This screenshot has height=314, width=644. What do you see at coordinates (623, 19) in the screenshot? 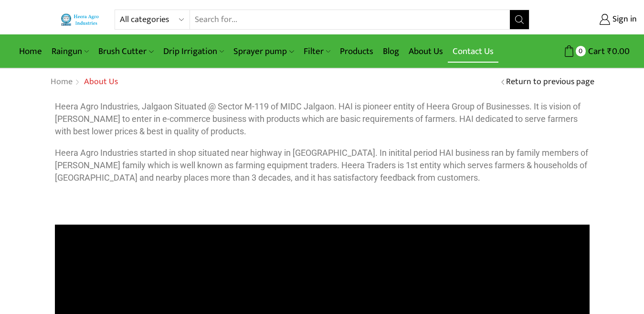
I see `span: Sign in` at bounding box center [623, 19].